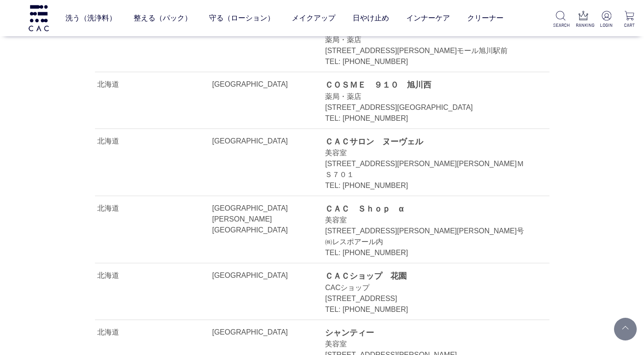 The width and height of the screenshot is (644, 355). What do you see at coordinates (485, 18) in the screenshot?
I see `a: クリーナー` at bounding box center [485, 18].